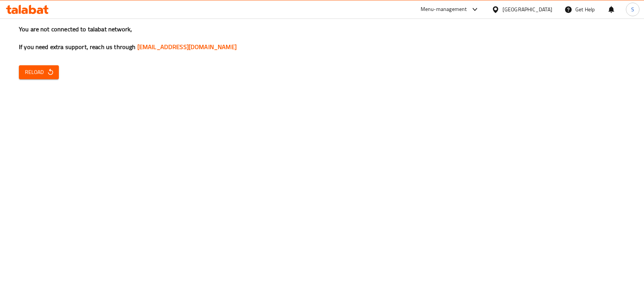 The width and height of the screenshot is (644, 286). Describe the element at coordinates (39, 72) in the screenshot. I see `span: Reload` at that location.